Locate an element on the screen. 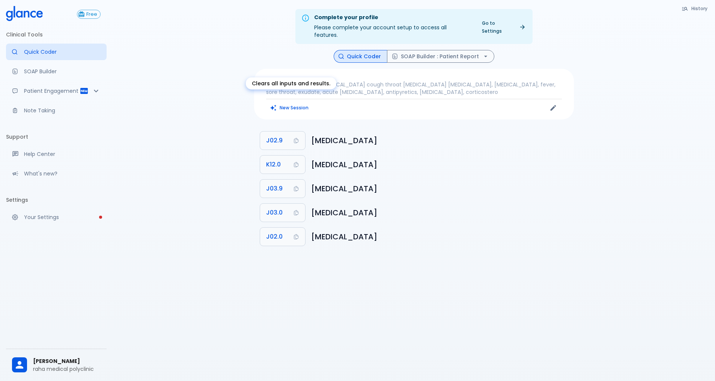  a: Get help from our support team is located at coordinates (56, 154).